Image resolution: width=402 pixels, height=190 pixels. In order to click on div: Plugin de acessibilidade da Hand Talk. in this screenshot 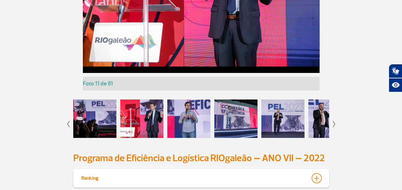, I will do `click(396, 78)`.